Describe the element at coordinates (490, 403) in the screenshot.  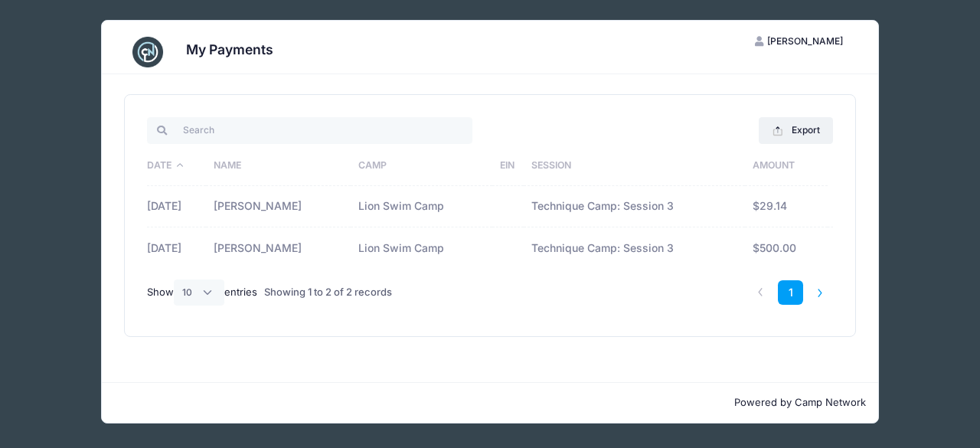
I see `p: Powered by Camp Network` at that location.